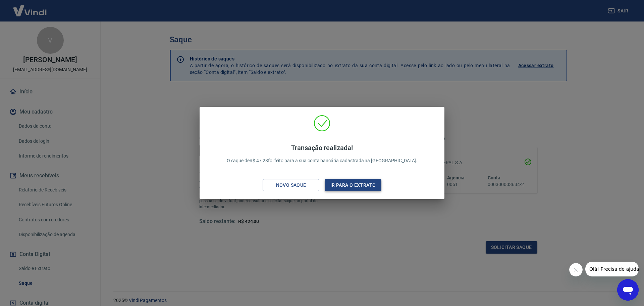 This screenshot has width=644, height=306. Describe the element at coordinates (322, 148) in the screenshot. I see `h4: Transação realizada!` at that location.